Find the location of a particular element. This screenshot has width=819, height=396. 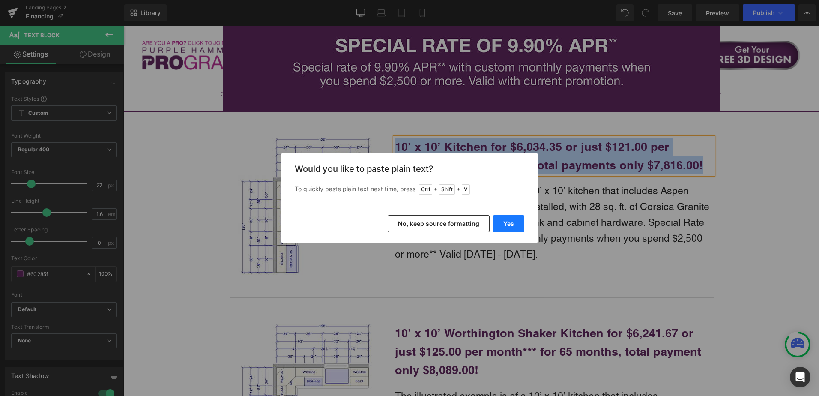

div: Open Intercom Messenger is located at coordinates (800, 377).